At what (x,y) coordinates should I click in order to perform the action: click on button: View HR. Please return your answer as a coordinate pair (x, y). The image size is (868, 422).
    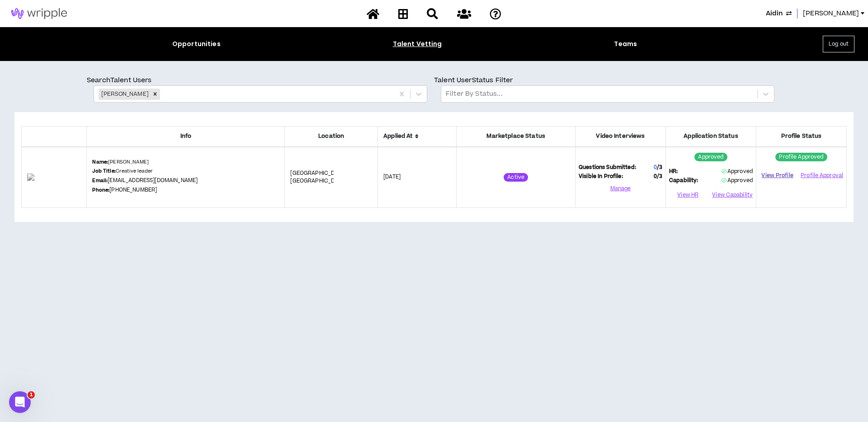
    Looking at the image, I should click on (688, 195).